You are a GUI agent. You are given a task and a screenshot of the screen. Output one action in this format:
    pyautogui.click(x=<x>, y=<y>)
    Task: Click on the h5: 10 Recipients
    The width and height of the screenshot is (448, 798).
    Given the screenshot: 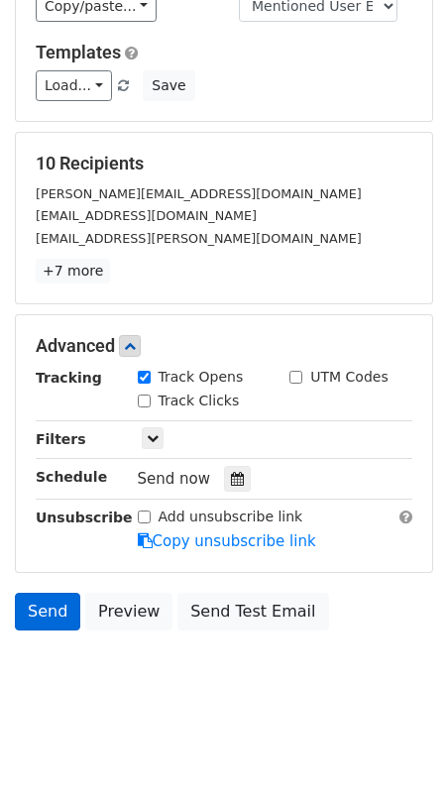 What is the action you would take?
    pyautogui.click(x=224, y=164)
    